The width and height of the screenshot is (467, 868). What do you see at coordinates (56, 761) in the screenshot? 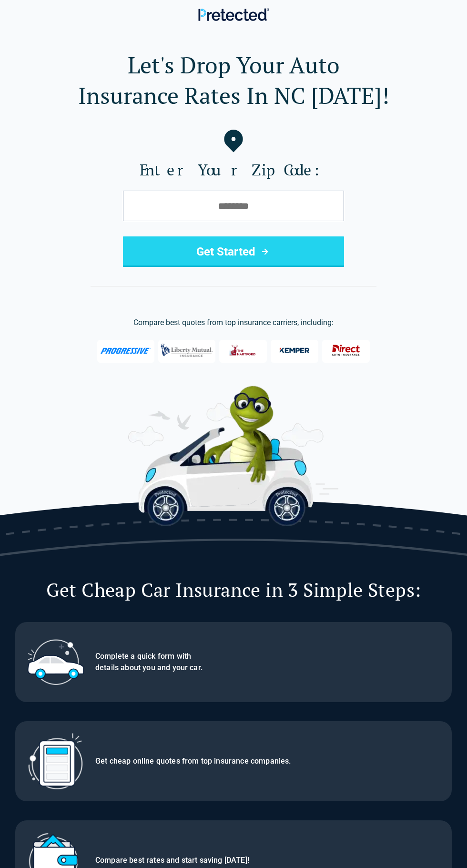
I see `img: Step 2: Get quotes` at bounding box center [56, 761].